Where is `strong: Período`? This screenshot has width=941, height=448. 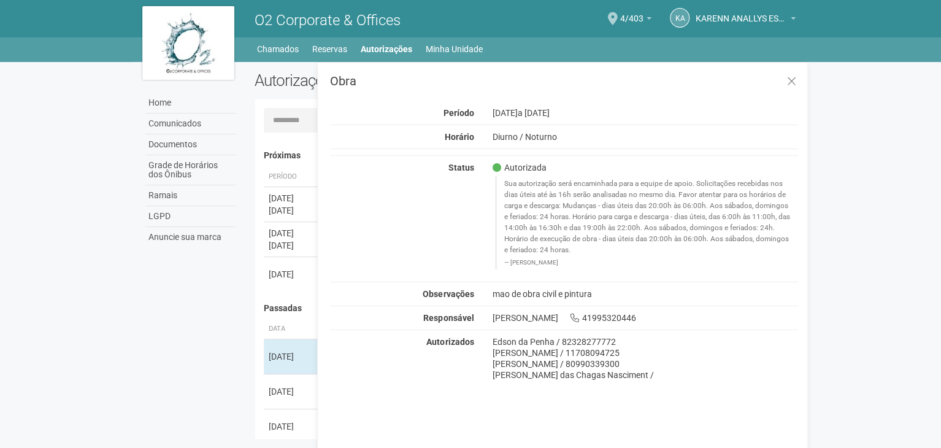
strong: Período is located at coordinates (458, 113).